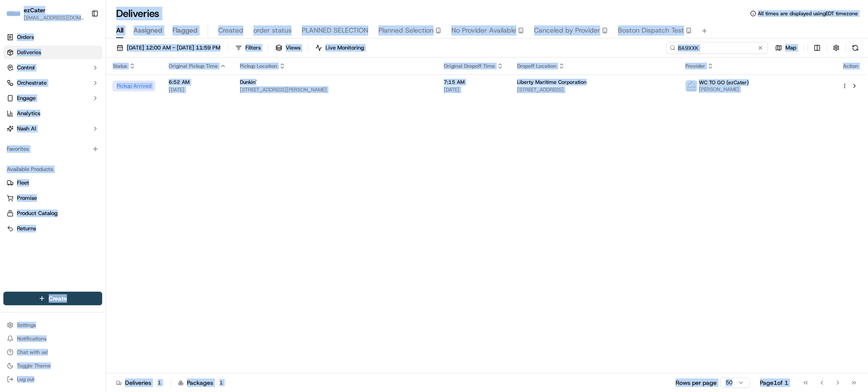 The image size is (868, 392). Describe the element at coordinates (340, 48) in the screenshot. I see `button: Live Monitoring` at that location.